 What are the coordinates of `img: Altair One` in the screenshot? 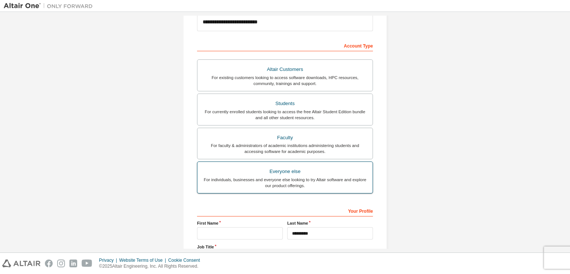 It's located at (50, 6).